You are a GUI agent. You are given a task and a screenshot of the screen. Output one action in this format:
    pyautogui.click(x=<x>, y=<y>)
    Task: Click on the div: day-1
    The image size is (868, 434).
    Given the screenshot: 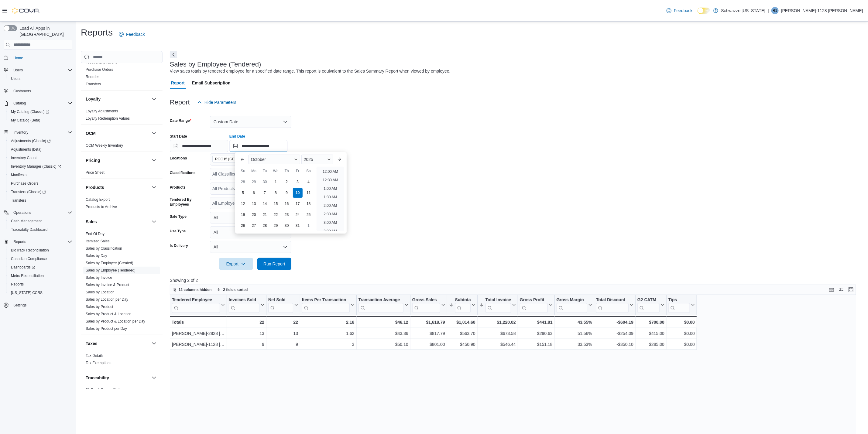 What is the action you would take?
    pyautogui.click(x=309, y=225)
    